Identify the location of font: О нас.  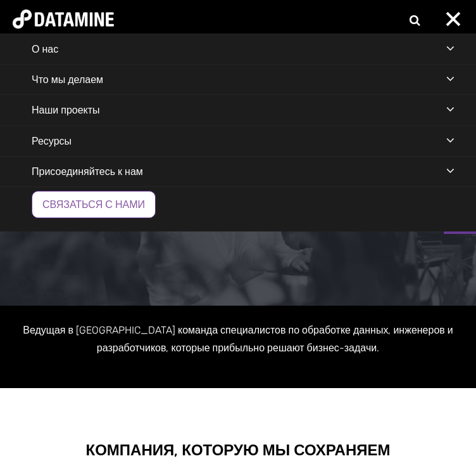
(45, 48).